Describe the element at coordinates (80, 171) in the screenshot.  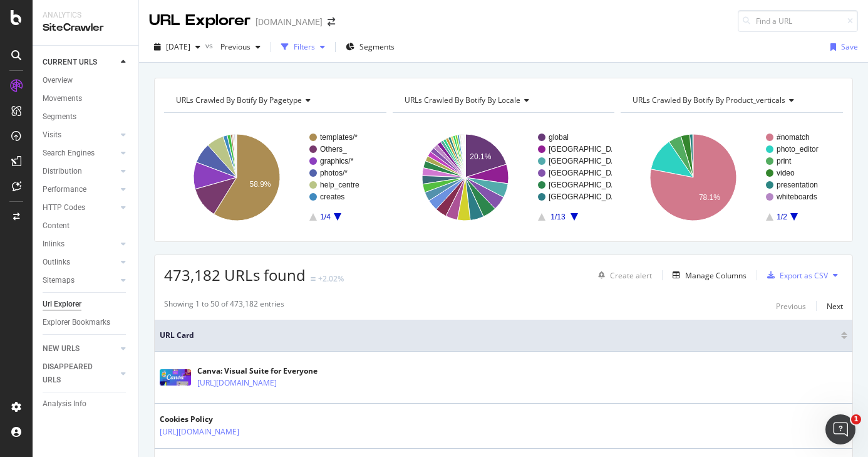
I see `a: Distribution` at that location.